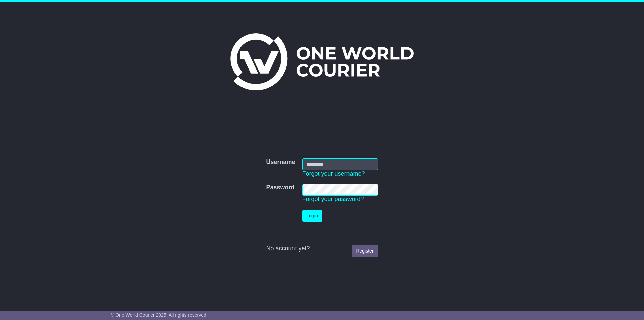 The height and width of the screenshot is (320, 644). Describe the element at coordinates (333, 173) in the screenshot. I see `a: Forgot your username?` at that location.